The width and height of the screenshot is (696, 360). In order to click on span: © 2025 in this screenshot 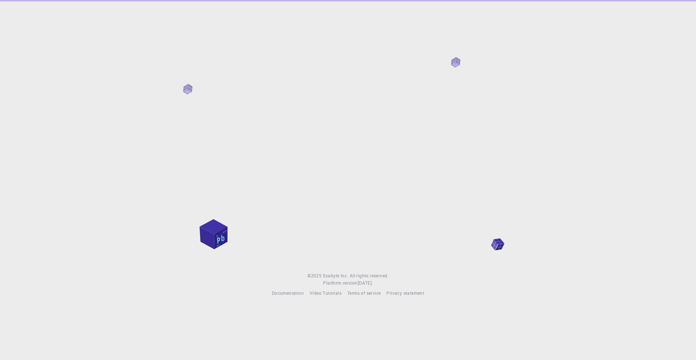, I will do `click(315, 276)`.